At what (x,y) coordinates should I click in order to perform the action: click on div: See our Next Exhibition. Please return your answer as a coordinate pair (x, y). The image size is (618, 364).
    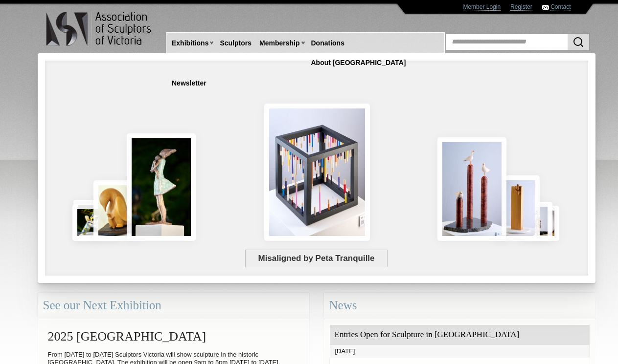
    Looking at the image, I should click on (173, 305).